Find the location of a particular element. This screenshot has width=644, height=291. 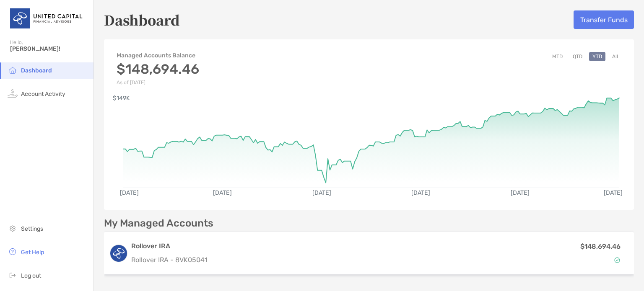

img: get-help icon is located at coordinates (13, 252).